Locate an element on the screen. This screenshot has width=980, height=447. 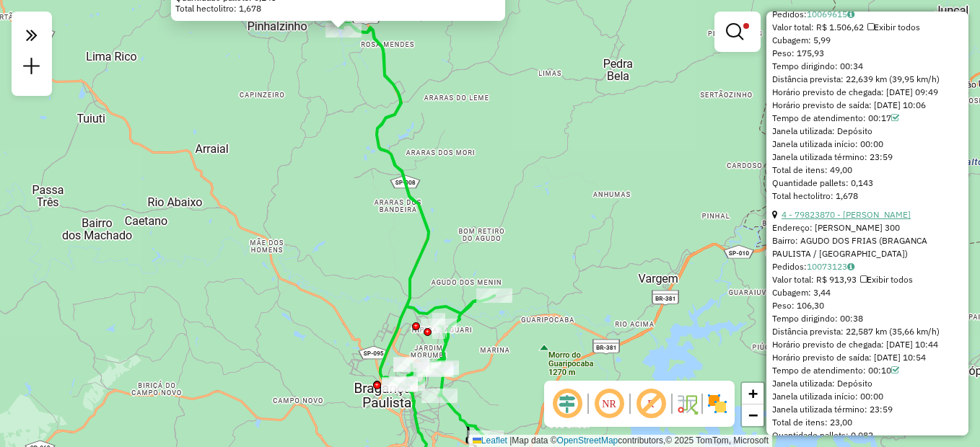
div: Quantidade pallets: 0,082 is located at coordinates (867, 435).